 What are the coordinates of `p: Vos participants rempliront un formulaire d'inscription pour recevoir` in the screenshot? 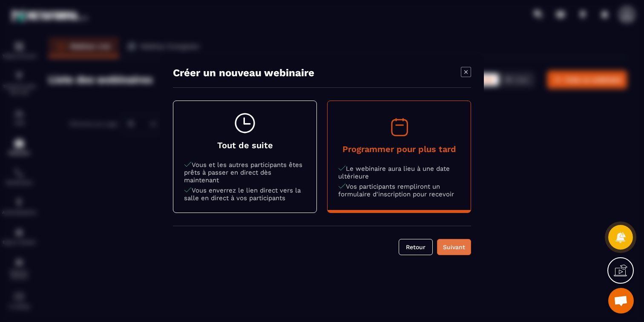 It's located at (399, 190).